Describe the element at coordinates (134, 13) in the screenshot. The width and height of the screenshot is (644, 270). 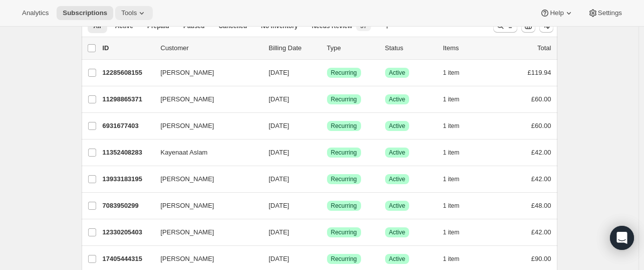
I see `button: Tools` at that location.